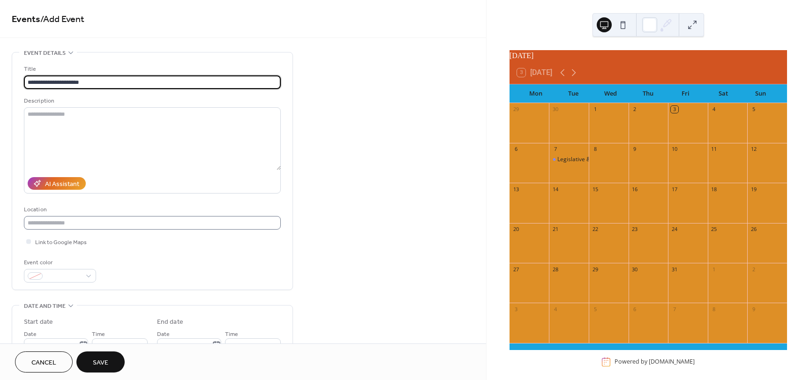  Describe the element at coordinates (516, 189) in the screenshot. I see `div: 13` at that location.